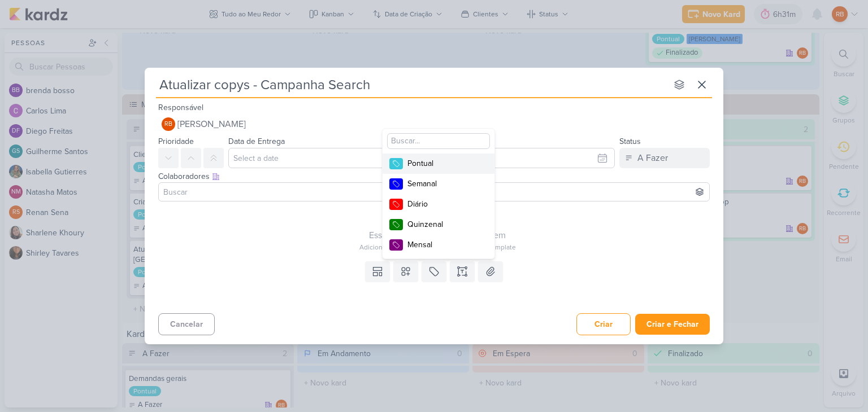 This screenshot has height=412, width=868. What do you see at coordinates (604, 324) in the screenshot?
I see `button: Criar` at bounding box center [604, 324].